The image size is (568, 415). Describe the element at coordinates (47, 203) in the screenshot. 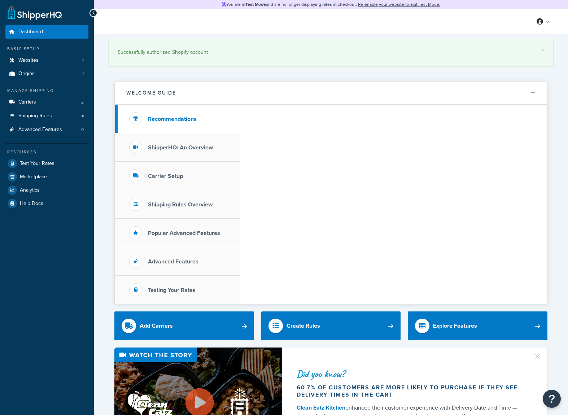

I see `a: Help Docs` at that location.